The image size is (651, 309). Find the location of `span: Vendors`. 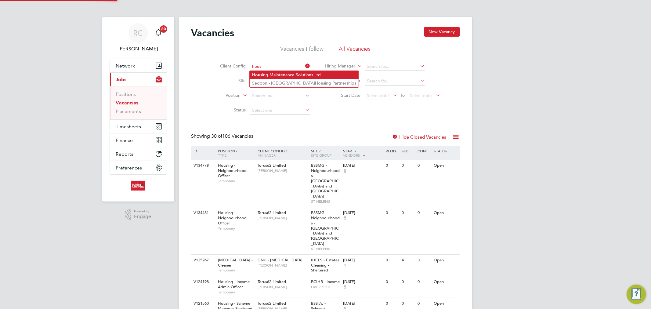

span: Vendors is located at coordinates (352, 155).